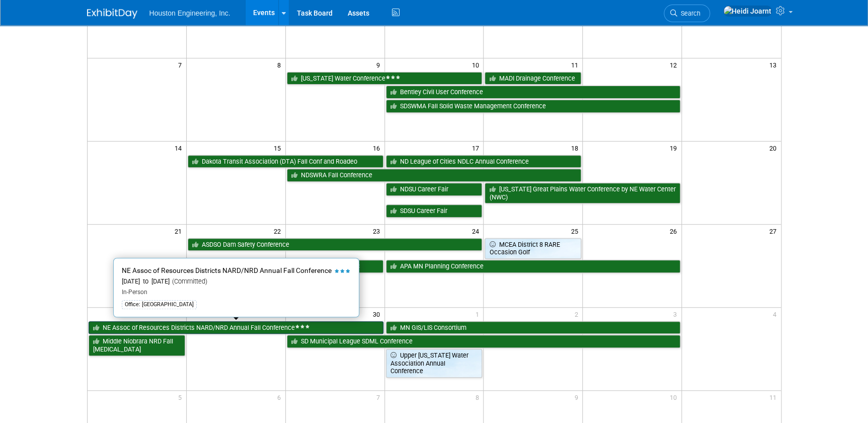 The image size is (868, 423). Describe the element at coordinates (226, 270) in the screenshot. I see `span: NE Assoc of Resources Districts NARD/NRD Annual Fall Conference` at that location.